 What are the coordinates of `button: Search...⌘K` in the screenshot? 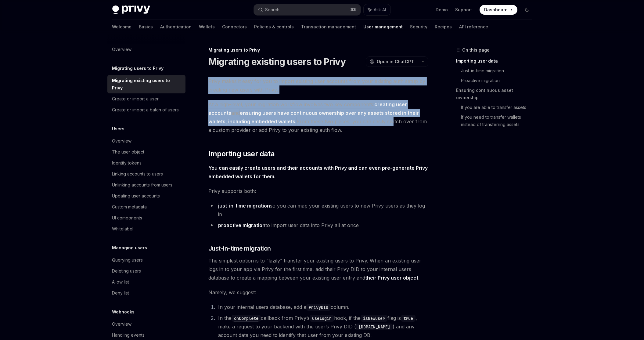 It's located at (307, 10).